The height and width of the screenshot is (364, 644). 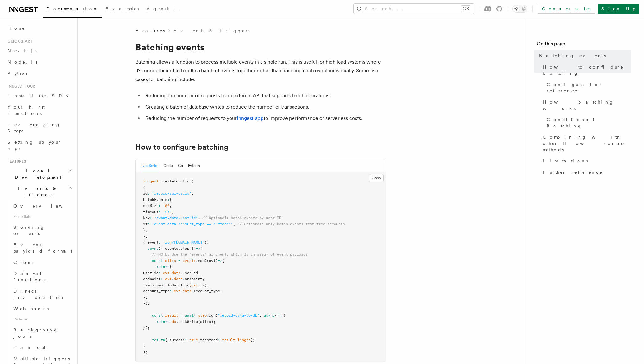 I want to click on span: .endpoint, so click(x=193, y=279).